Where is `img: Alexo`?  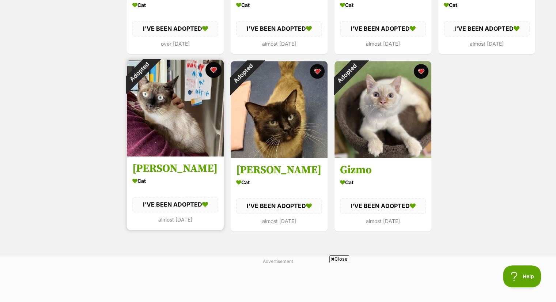 img: Alexo is located at coordinates (279, 109).